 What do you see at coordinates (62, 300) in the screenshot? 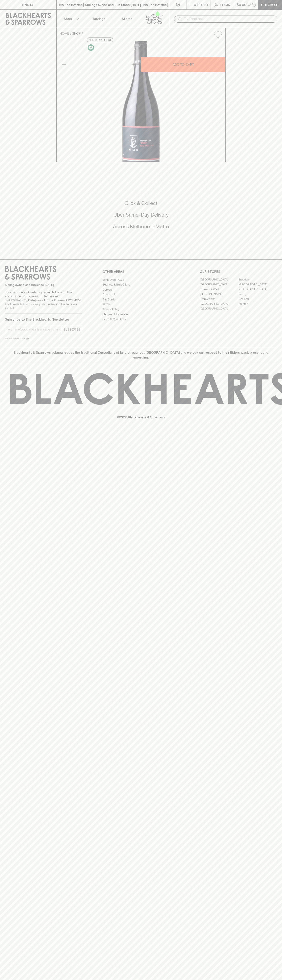
I see `strong: Liquor License #32064953` at bounding box center [62, 300].